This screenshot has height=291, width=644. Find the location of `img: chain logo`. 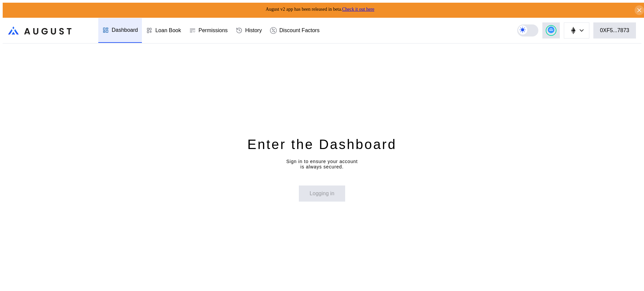

img: chain logo is located at coordinates (573, 31).